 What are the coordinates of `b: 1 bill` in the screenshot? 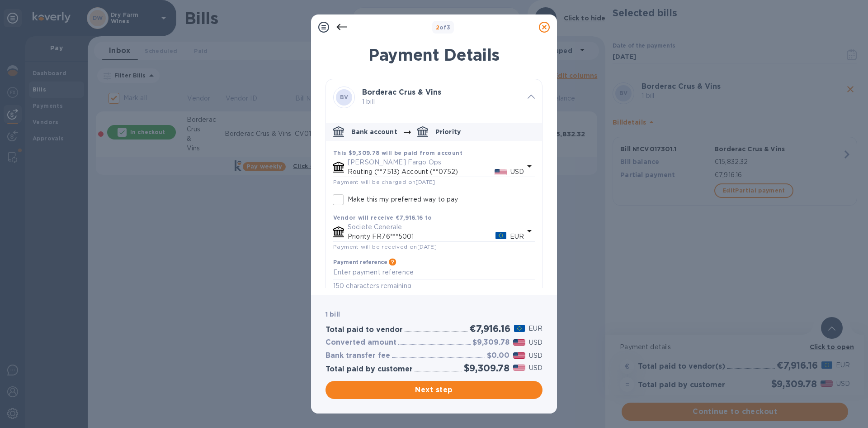 It's located at (333, 314).